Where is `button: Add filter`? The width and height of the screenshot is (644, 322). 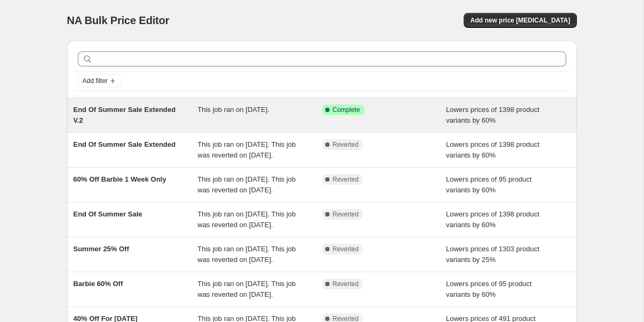 button: Add filter is located at coordinates (99, 81).